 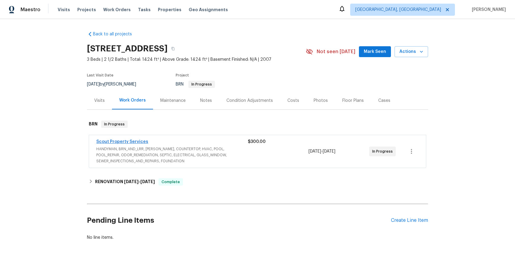 What do you see at coordinates (411, 52) in the screenshot?
I see `span: Actions` at bounding box center [411, 52].